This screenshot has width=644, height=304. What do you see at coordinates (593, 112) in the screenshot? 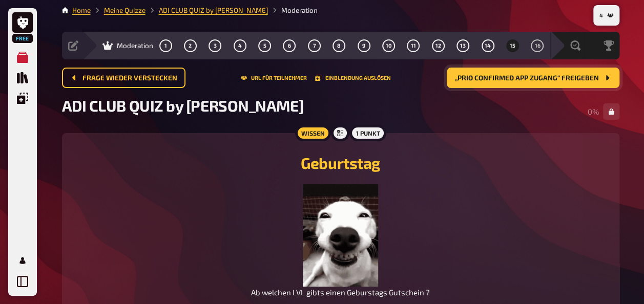
I see `span: 0 %` at bounding box center [593, 112].